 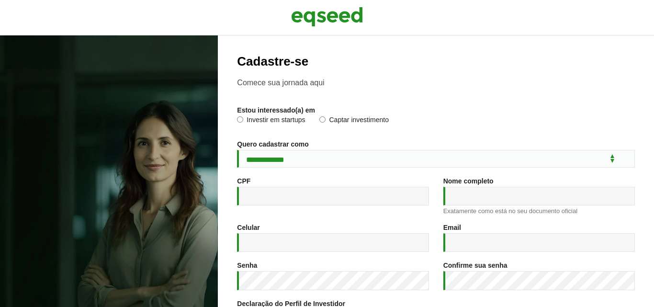 I want to click on label: Confirme sua senha, so click(x=476, y=265).